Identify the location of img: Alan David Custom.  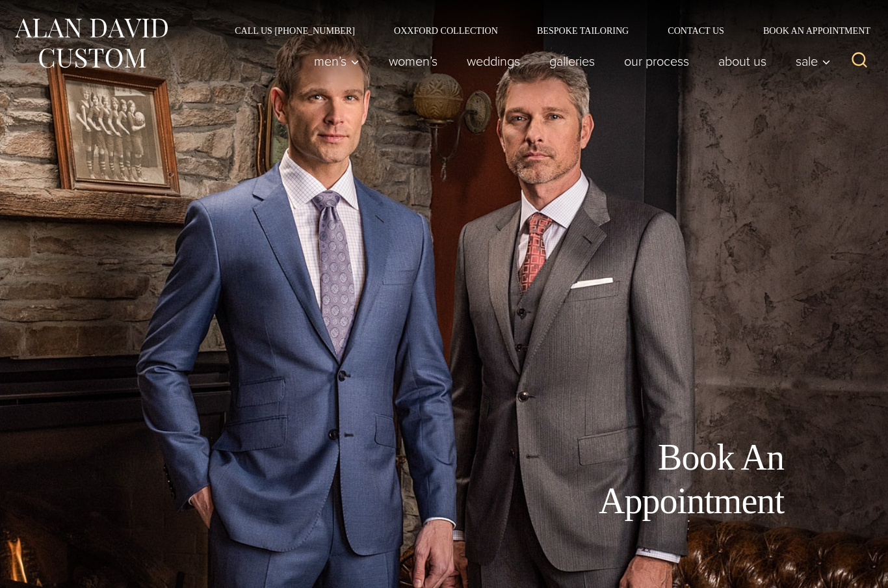
(91, 43).